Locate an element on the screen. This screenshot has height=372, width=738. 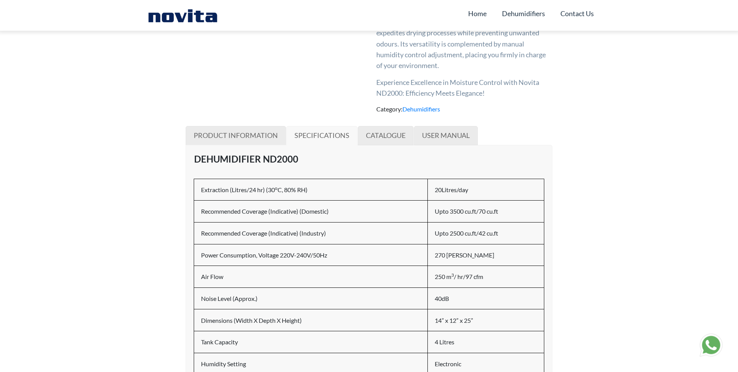
p: Experience Excellence in Moisture Control with Novita ND2000: Efficiency Meets Elegance! is located at coordinates (464, 88).